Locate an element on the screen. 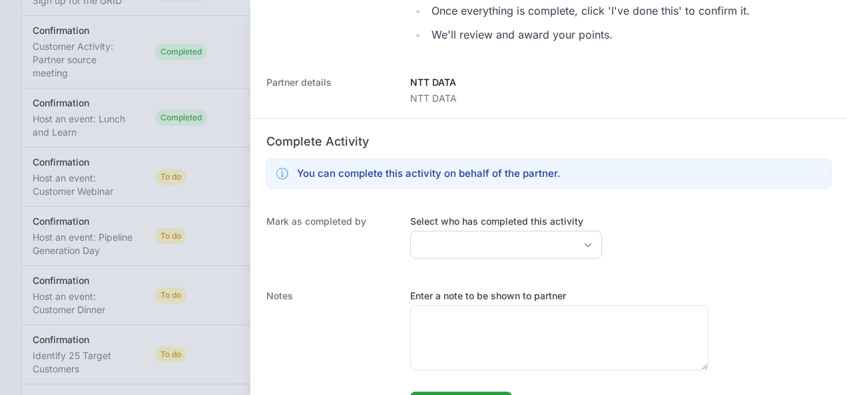  li: We'll review and award your points. is located at coordinates (589, 35).